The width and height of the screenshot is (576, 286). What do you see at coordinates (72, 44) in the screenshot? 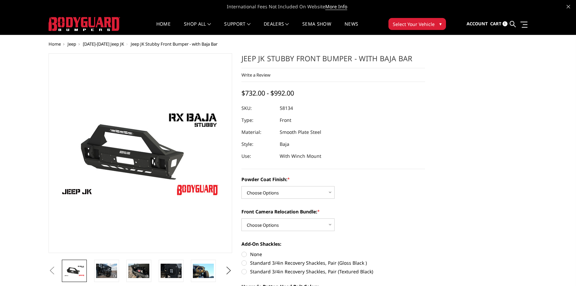
I see `span: Jeep` at bounding box center [72, 44].